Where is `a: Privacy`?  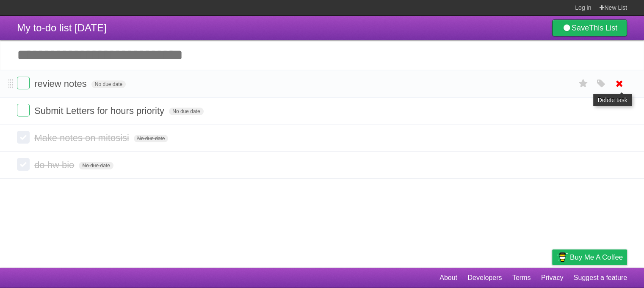 a: Privacy is located at coordinates (553, 278).